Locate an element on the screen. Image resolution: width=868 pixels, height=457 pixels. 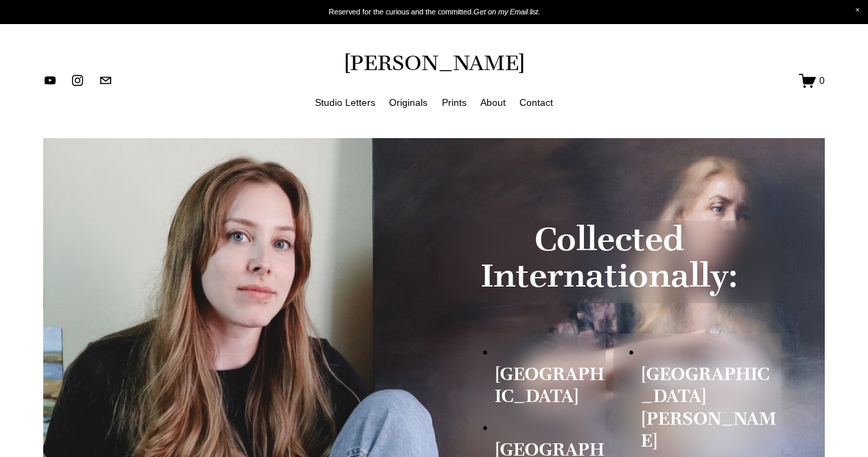
a: Prints is located at coordinates (454, 101).